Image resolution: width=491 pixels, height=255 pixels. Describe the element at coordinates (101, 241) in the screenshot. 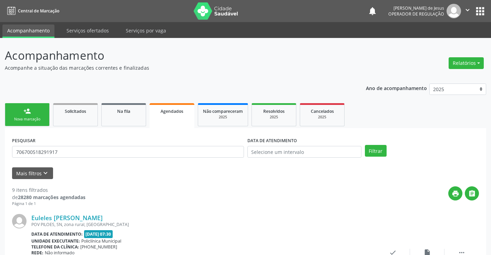

I see `span: Policlínica Municipal` at that location.